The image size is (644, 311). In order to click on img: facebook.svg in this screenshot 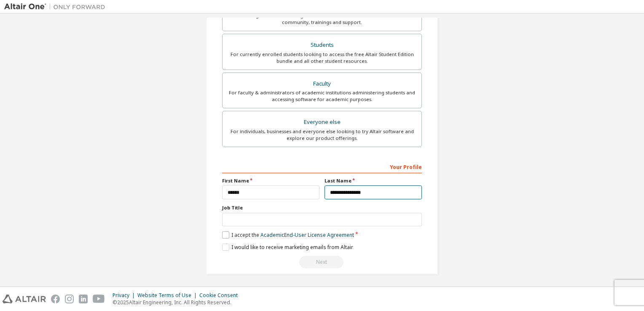, I will do `click(55, 299)`.